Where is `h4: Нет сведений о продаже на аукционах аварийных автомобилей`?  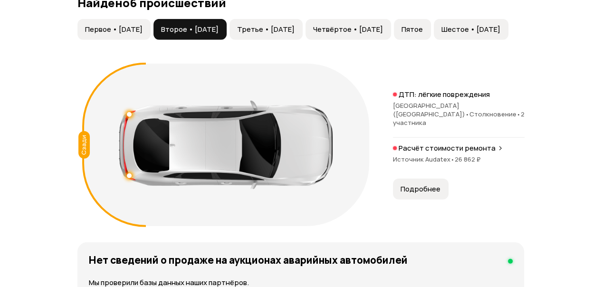
h4: Нет сведений о продаже на аукционах аварийных автомобилей is located at coordinates (248, 260).